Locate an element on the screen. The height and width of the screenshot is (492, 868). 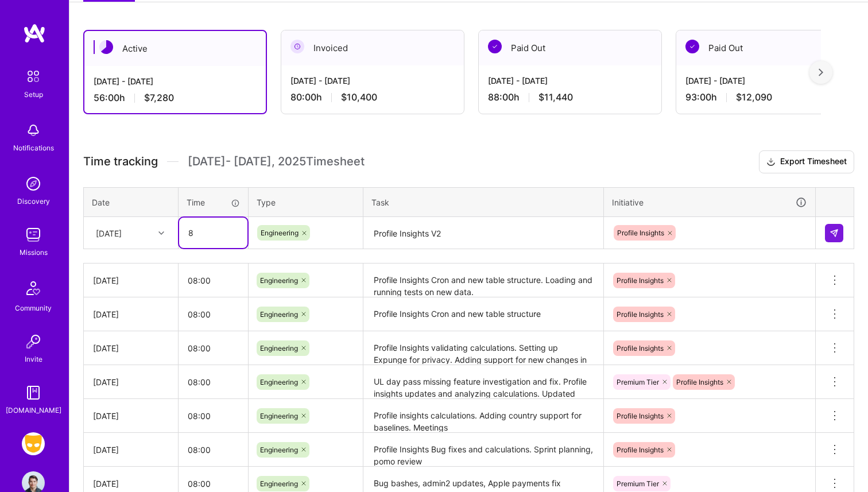
div: 80:00 h is located at coordinates (372, 97).